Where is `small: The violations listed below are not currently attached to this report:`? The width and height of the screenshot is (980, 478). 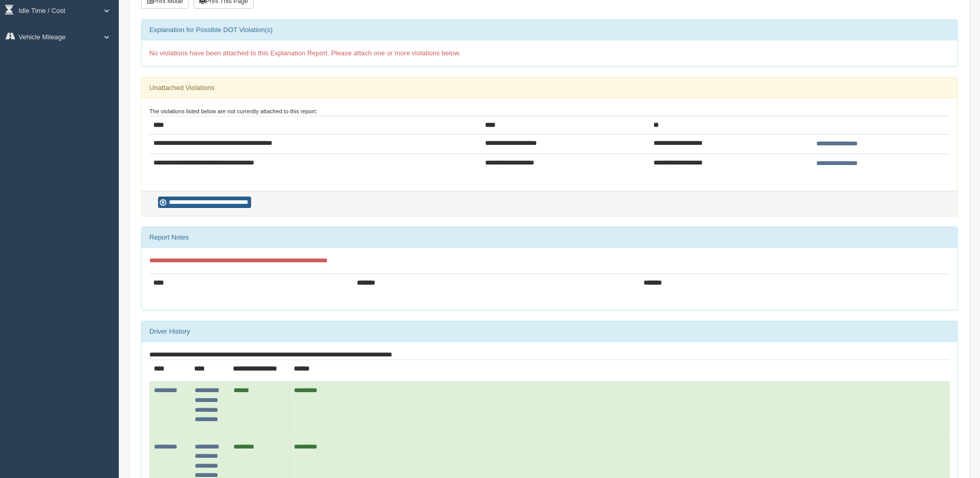 small: The violations listed below are not currently attached to this report: is located at coordinates (233, 111).